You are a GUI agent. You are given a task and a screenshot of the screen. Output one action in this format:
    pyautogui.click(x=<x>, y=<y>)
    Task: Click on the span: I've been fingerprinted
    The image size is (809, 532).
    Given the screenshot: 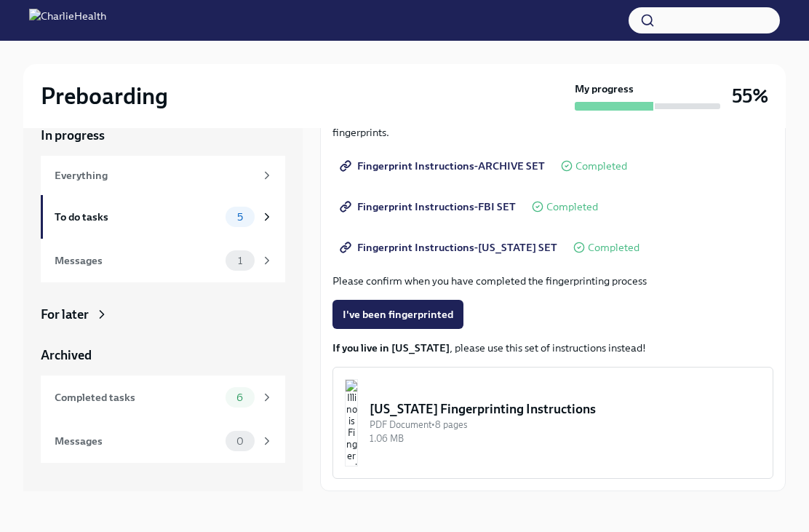 What is the action you would take?
    pyautogui.click(x=398, y=314)
    